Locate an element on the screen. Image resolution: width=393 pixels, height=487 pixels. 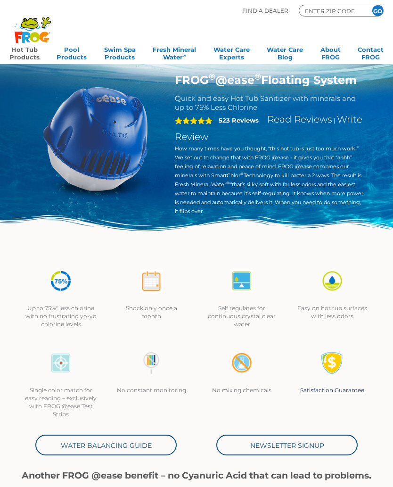
a: PoolProducts is located at coordinates (72, 52).